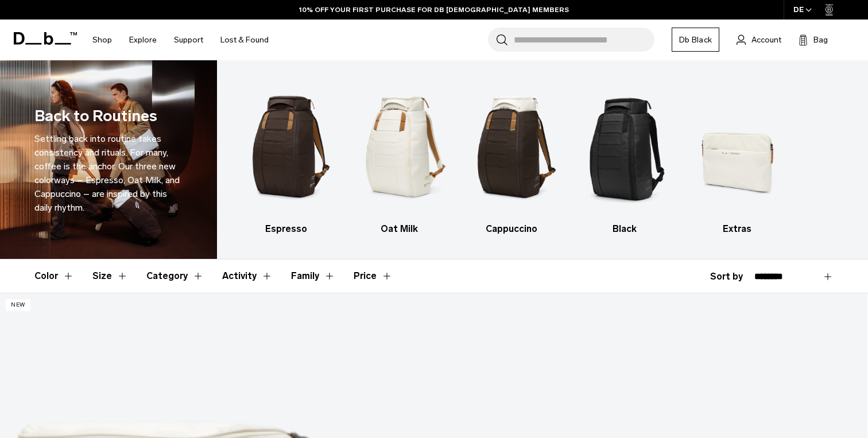 The height and width of the screenshot is (438, 868). What do you see at coordinates (180, 40) in the screenshot?
I see `nav: Main Navigation` at bounding box center [180, 40].